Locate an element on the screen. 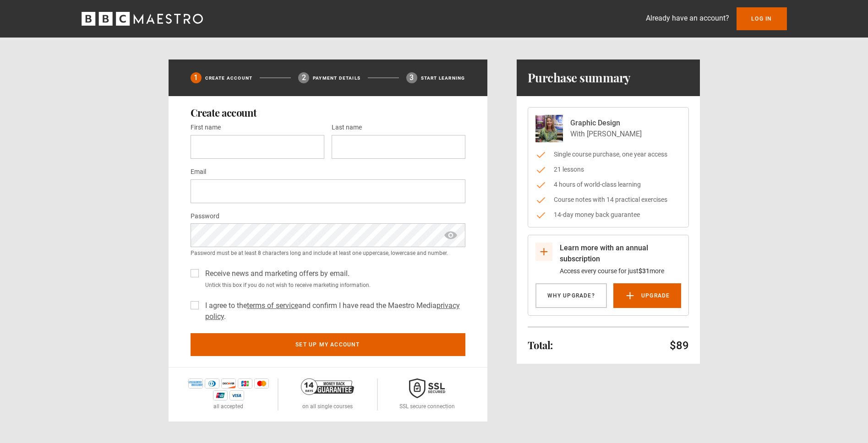  div: 1 is located at coordinates (196, 78).